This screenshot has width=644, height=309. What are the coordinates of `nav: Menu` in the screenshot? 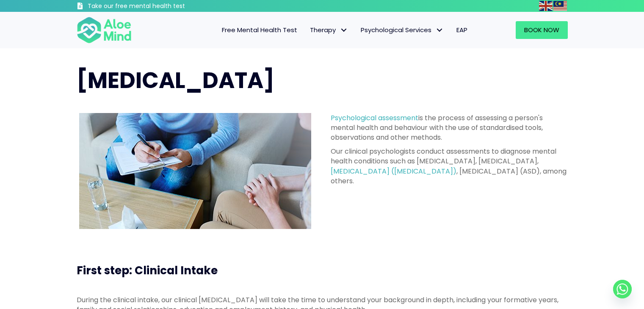 It's located at (308, 30).